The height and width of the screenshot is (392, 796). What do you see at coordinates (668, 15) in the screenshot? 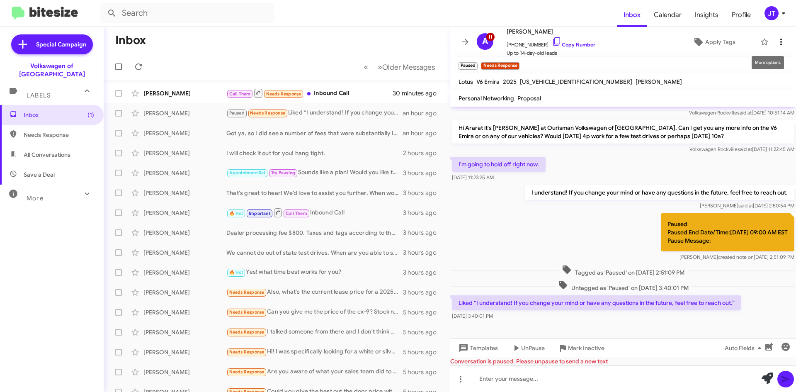
I see `span: Calendar` at bounding box center [668, 15].